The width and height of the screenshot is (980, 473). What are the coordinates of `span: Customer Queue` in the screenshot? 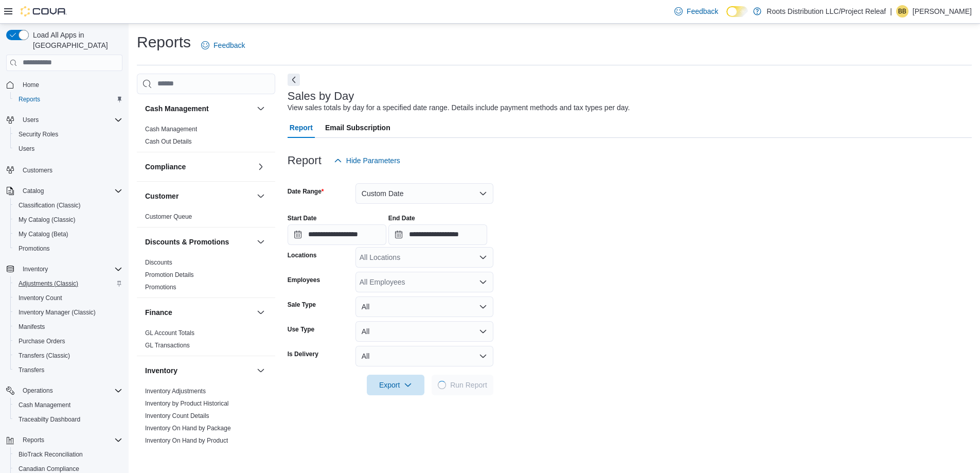 It's located at (169, 216).